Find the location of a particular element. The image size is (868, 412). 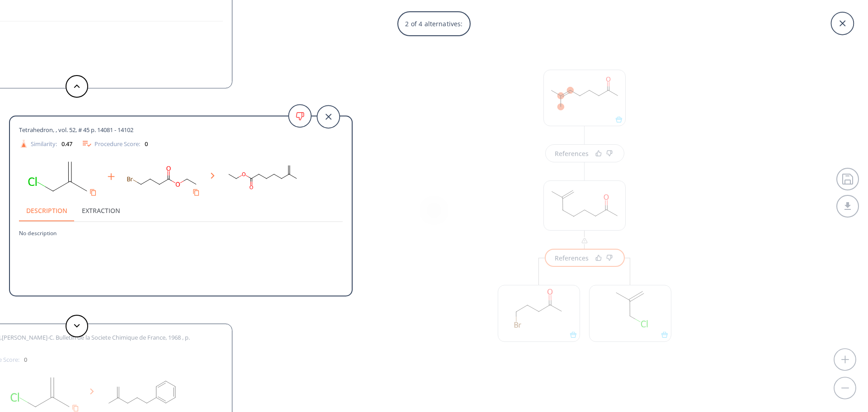

svg: C=C(C)CCCCC(=O)OCC is located at coordinates (263, 177).